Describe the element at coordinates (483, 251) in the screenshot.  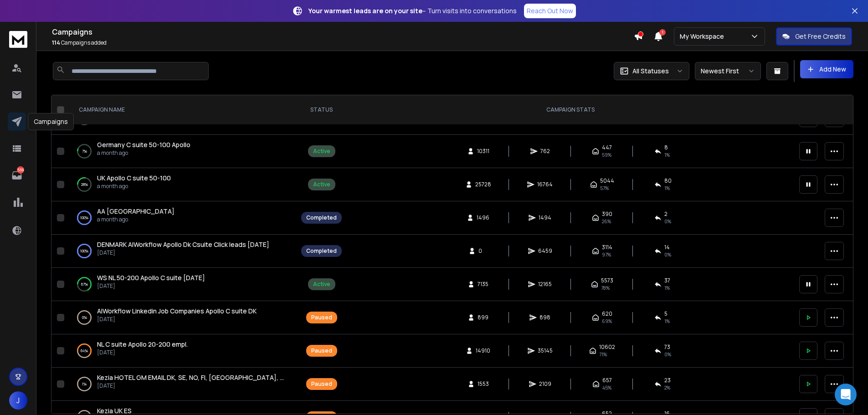
I see `span: 0` at that location.